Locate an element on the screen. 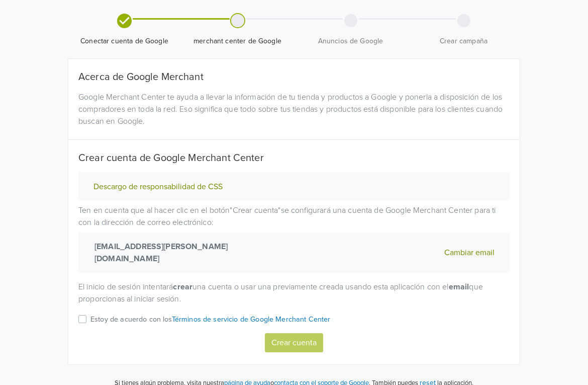 Image resolution: width=588 pixels, height=385 pixels. a: Términos de servicio de Google Merchant Center is located at coordinates (251, 318).